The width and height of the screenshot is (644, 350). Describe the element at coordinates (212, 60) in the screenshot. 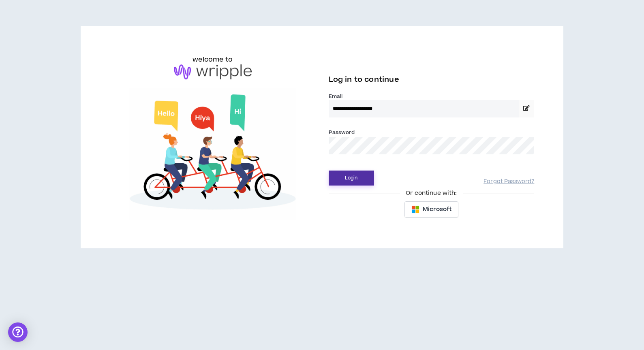

I see `h6: welcome to` at that location.